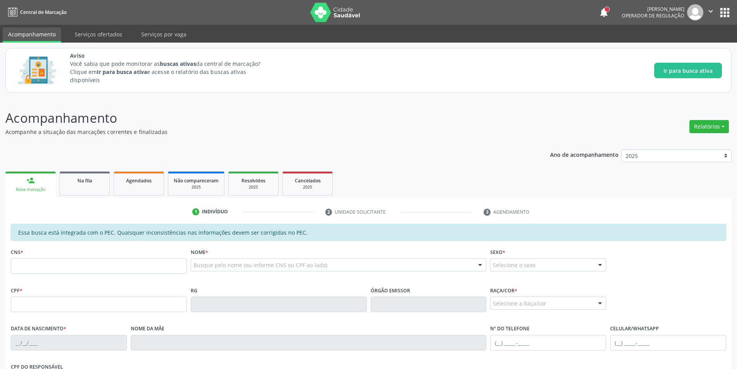  I want to click on label: Nº do Telefone, so click(510, 329).